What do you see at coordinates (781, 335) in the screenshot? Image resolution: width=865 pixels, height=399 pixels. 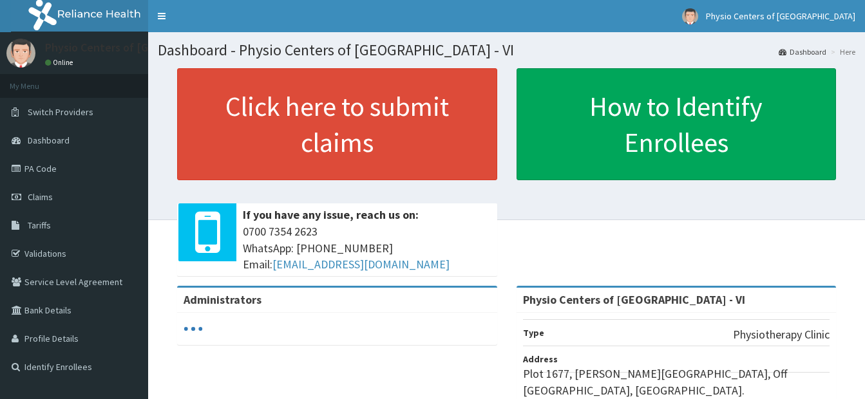 I see `p: Physiotherapy Clinic` at bounding box center [781, 335].